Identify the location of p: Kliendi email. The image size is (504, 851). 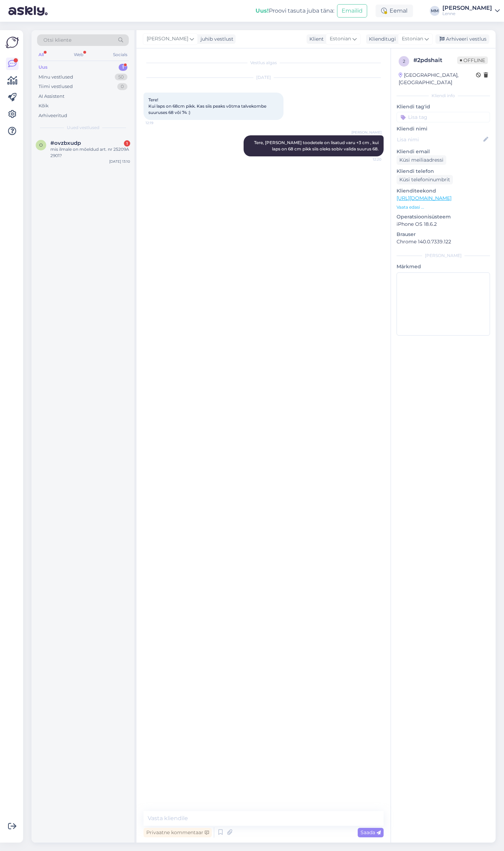
(444, 151).